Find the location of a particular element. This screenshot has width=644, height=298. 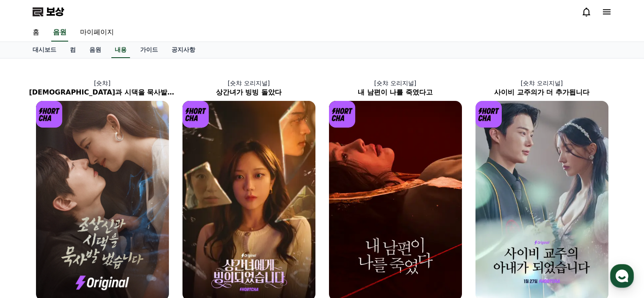

font: 가이드 is located at coordinates (149, 50).